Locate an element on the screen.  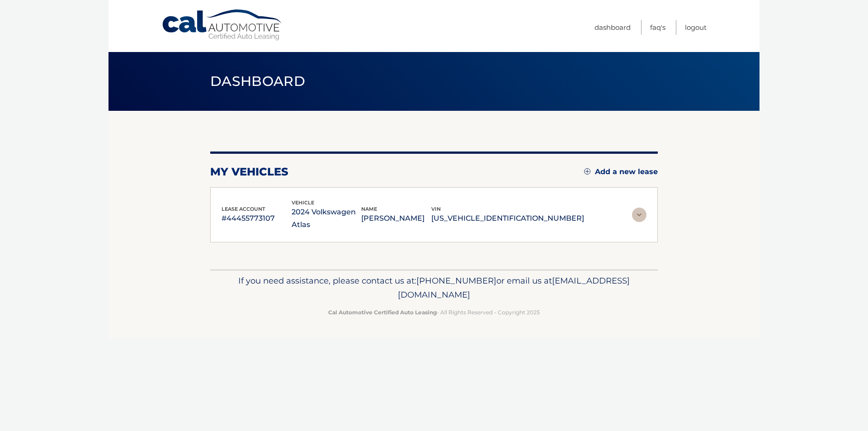
span: vin is located at coordinates (436, 209).